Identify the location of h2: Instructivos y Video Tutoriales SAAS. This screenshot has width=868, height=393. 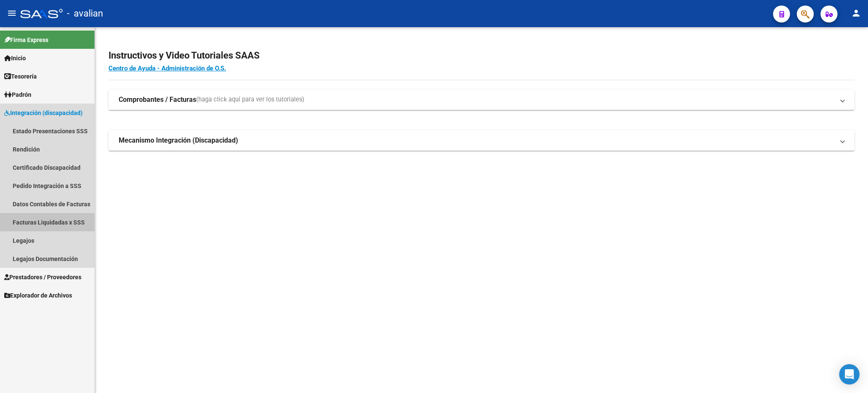
(482, 56).